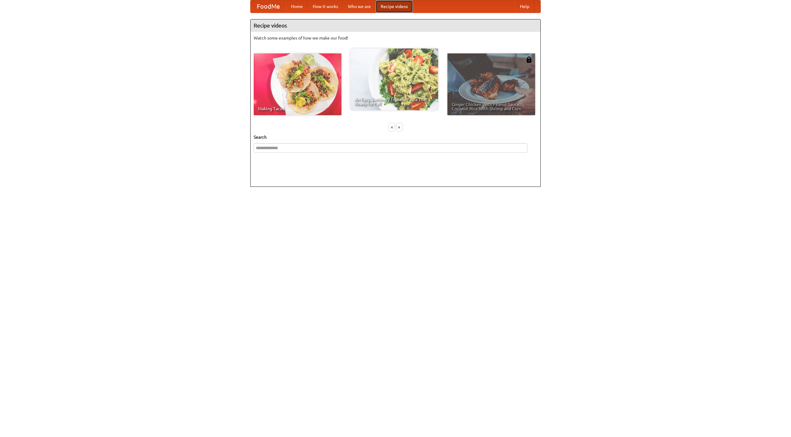  I want to click on a: An Easy, Summery Tomato Pasta That's Ready for Fall, so click(394, 79).